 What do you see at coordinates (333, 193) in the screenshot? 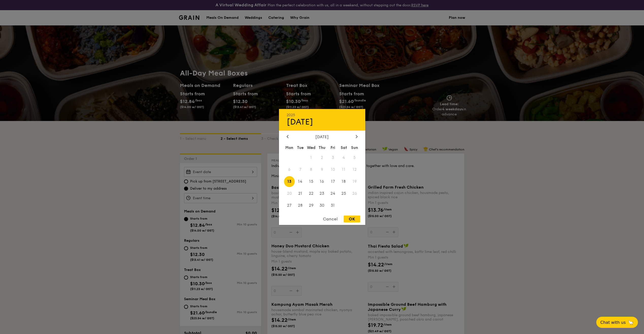
I see `span: 24` at bounding box center [333, 193].